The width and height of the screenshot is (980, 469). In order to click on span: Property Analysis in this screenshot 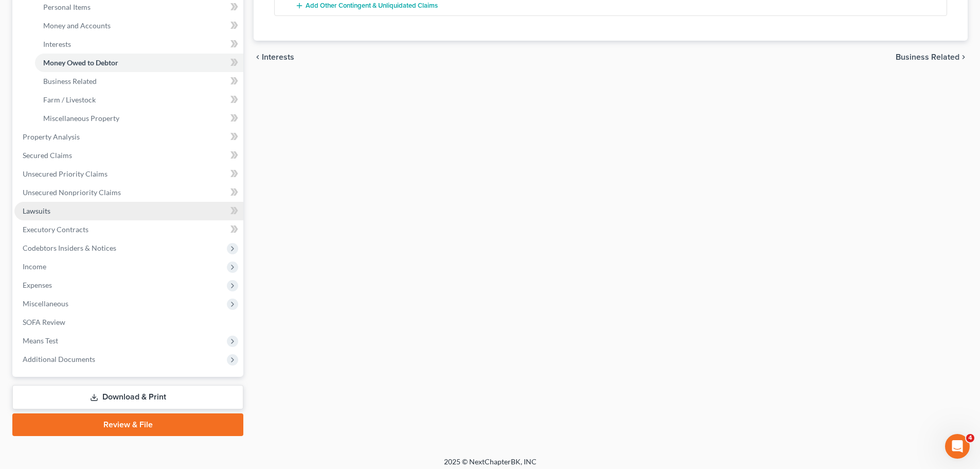, I will do `click(51, 137)`.